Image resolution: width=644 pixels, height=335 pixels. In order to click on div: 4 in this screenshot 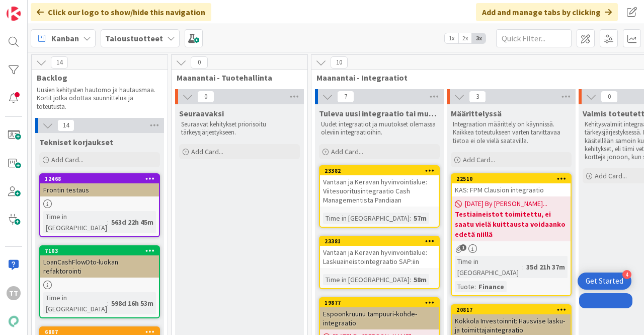, I will do `click(627, 275)`.